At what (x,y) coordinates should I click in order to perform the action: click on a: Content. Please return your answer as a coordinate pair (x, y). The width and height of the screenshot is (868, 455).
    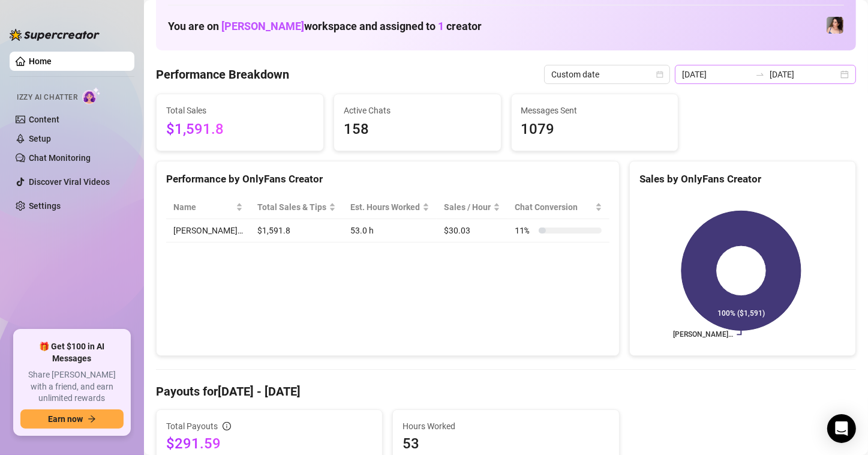
    Looking at the image, I should click on (44, 120).